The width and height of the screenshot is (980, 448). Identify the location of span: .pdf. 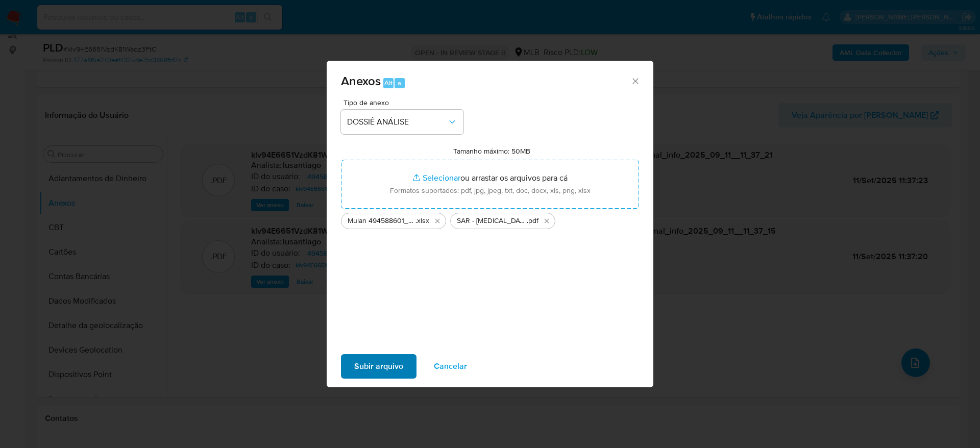
(533, 221).